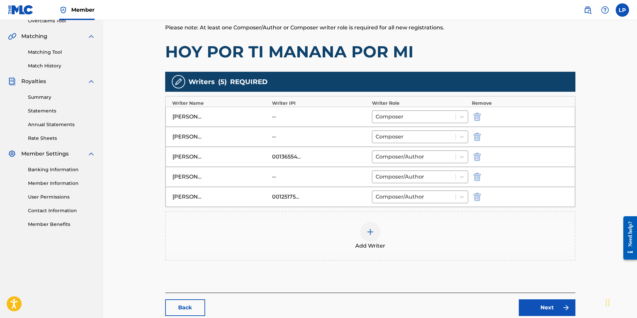 The image size is (637, 318). Describe the element at coordinates (221, 103) in the screenshot. I see `div: Writer Name` at that location.